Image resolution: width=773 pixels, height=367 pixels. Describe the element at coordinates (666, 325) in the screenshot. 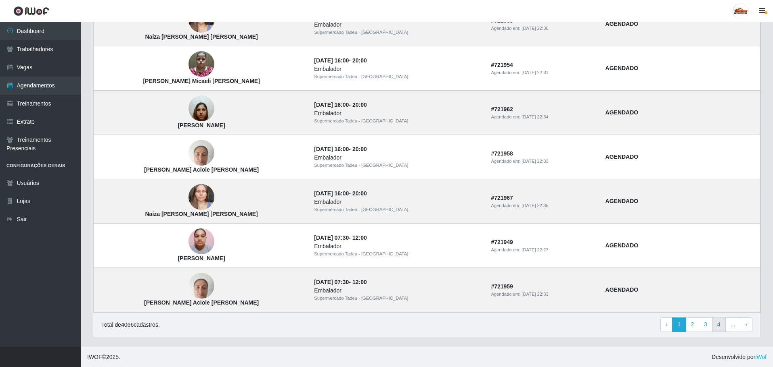

I see `a: Previous` at that location.